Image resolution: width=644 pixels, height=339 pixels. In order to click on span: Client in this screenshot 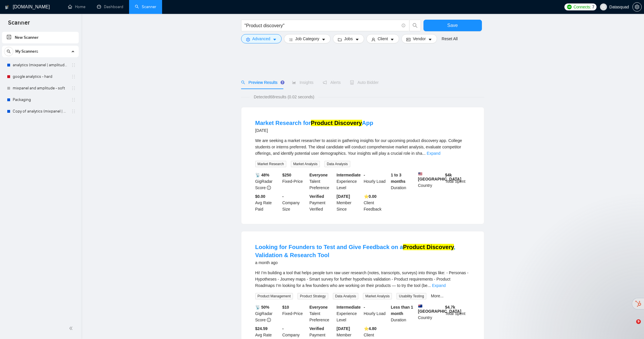, I will do `click(383, 38)`.